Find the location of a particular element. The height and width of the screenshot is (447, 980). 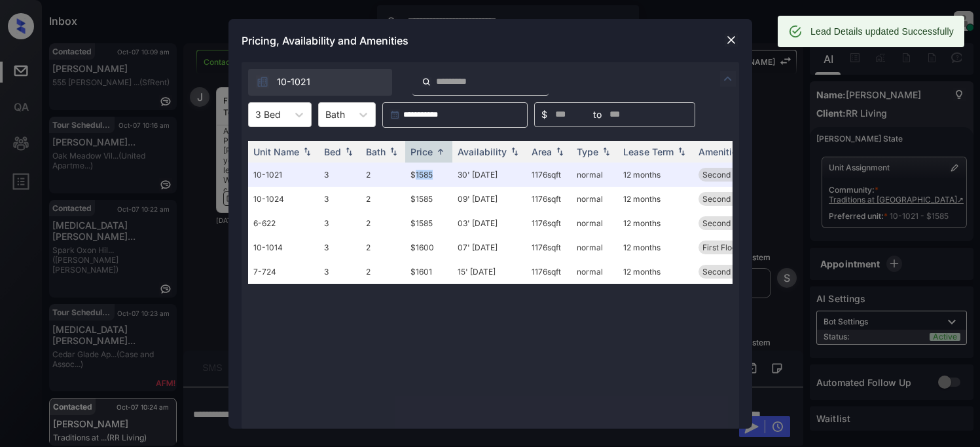

span: to is located at coordinates (597, 115).